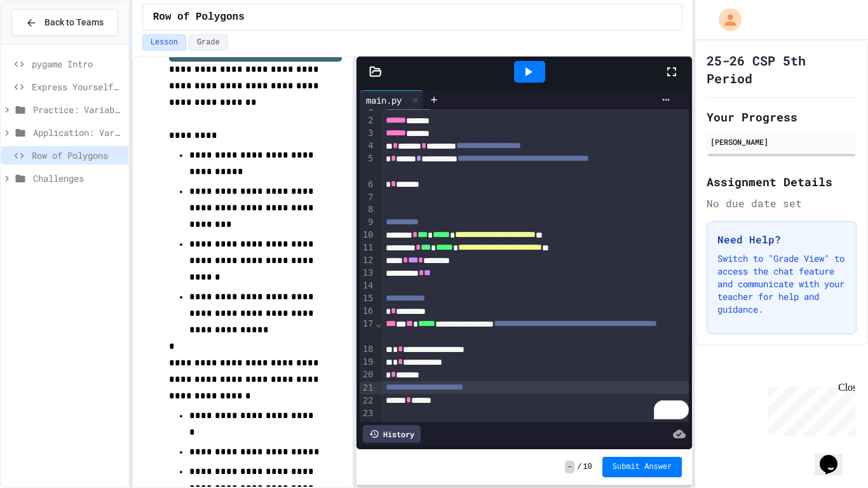 The image size is (868, 488). I want to click on button: Submit Answer, so click(642, 467).